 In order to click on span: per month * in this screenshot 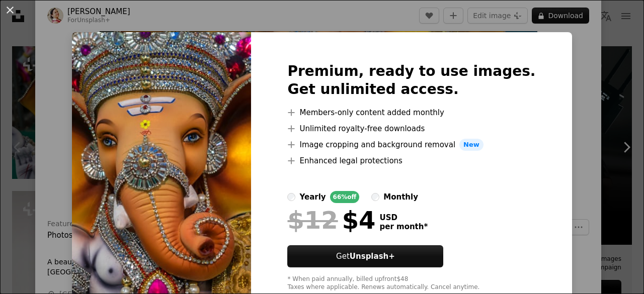, I will do `click(404, 227)`.